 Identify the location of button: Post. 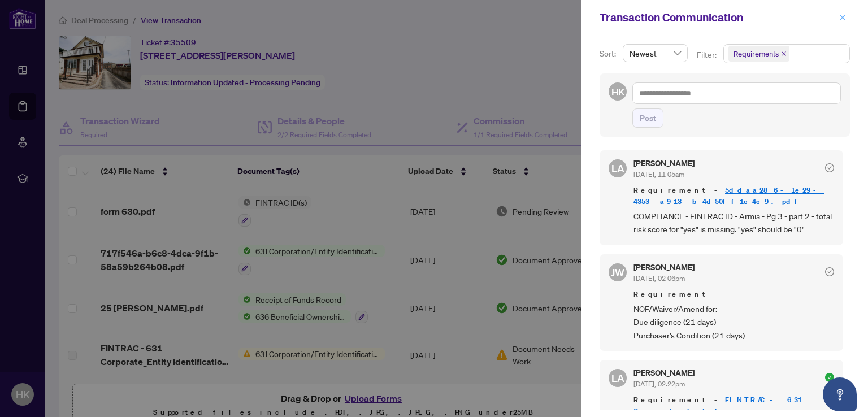
(648, 118).